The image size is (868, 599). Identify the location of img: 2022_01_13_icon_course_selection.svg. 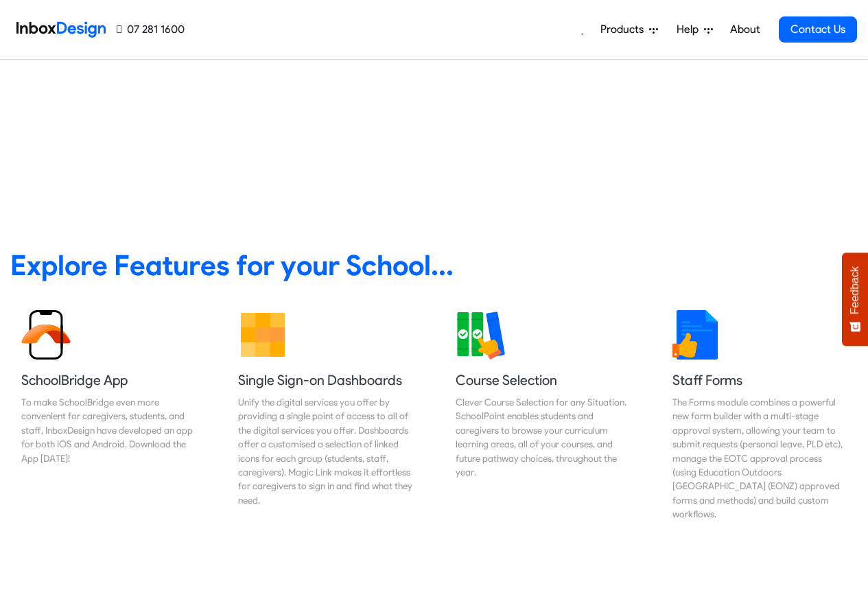
(480, 335).